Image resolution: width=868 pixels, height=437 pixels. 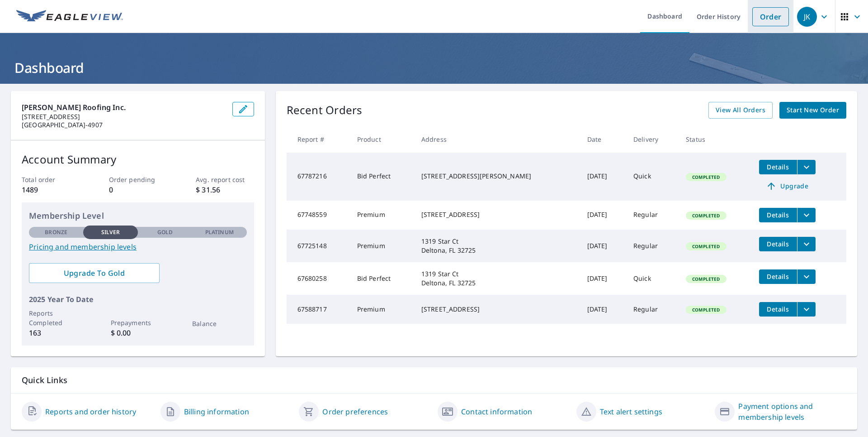 I want to click on th: Product, so click(x=382, y=139).